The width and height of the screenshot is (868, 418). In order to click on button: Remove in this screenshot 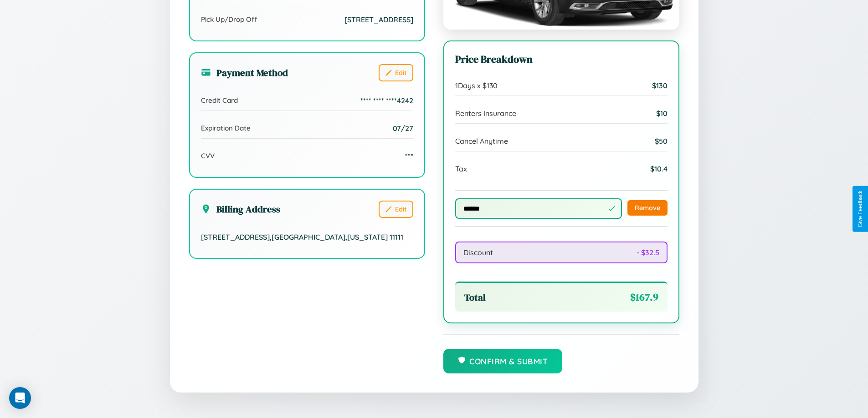, I will do `click(648, 209)`.